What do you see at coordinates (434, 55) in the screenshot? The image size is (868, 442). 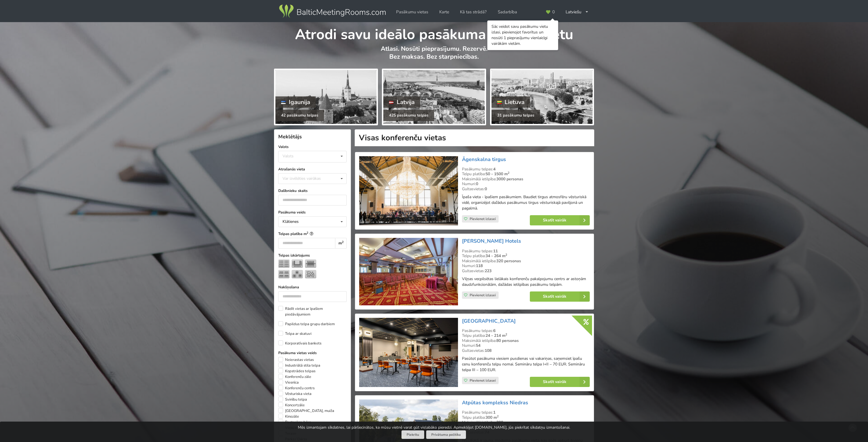 I see `p: Atlasi. Nosūti pieprasījumu. Rezervē. Bez maksas. Bez starpniecības.` at bounding box center [434, 55].